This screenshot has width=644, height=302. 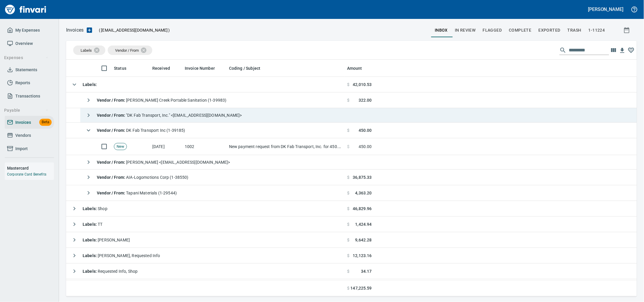 I want to click on span: Reports, so click(x=23, y=83).